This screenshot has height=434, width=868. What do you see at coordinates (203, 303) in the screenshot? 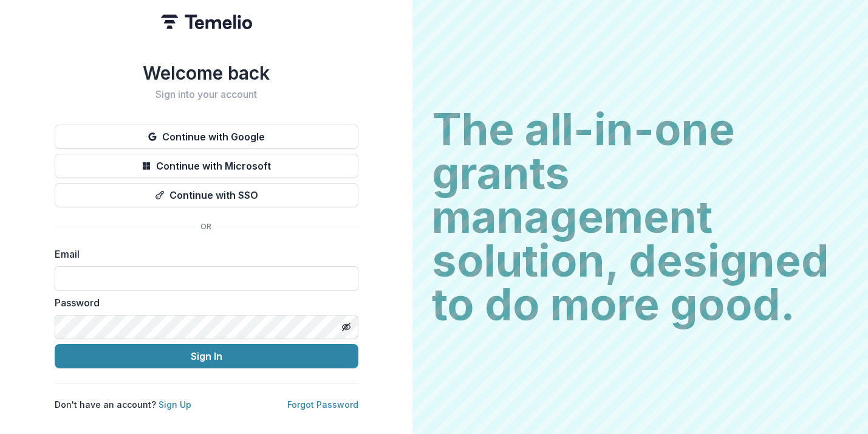
I see `label: Password` at bounding box center [203, 303].